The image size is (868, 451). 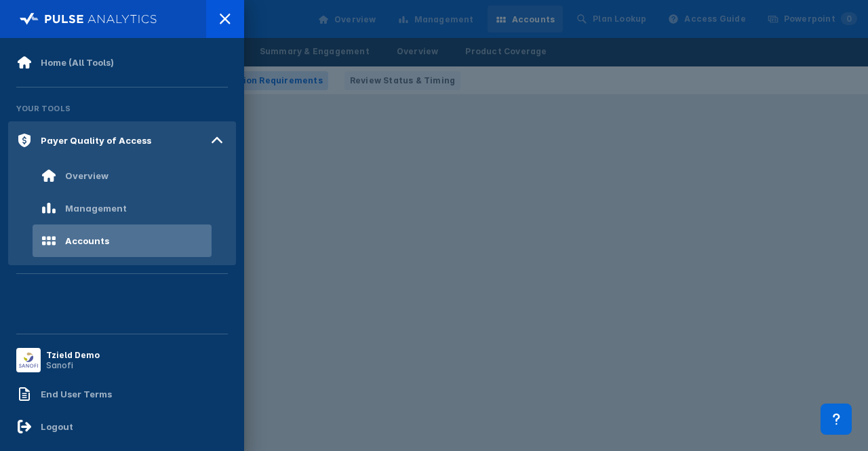 I want to click on div: Sanofi, so click(x=73, y=365).